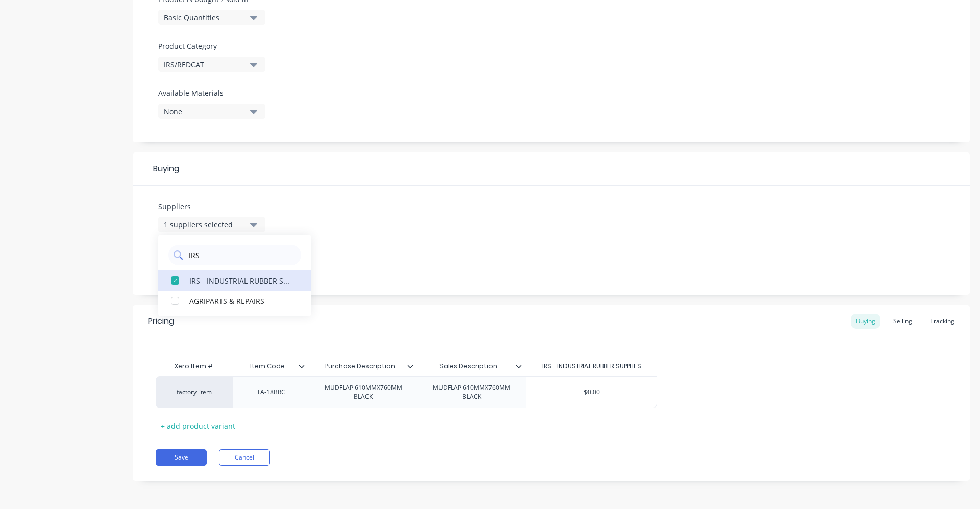  Describe the element at coordinates (212, 17) in the screenshot. I see `button: Basic Quantities` at that location.